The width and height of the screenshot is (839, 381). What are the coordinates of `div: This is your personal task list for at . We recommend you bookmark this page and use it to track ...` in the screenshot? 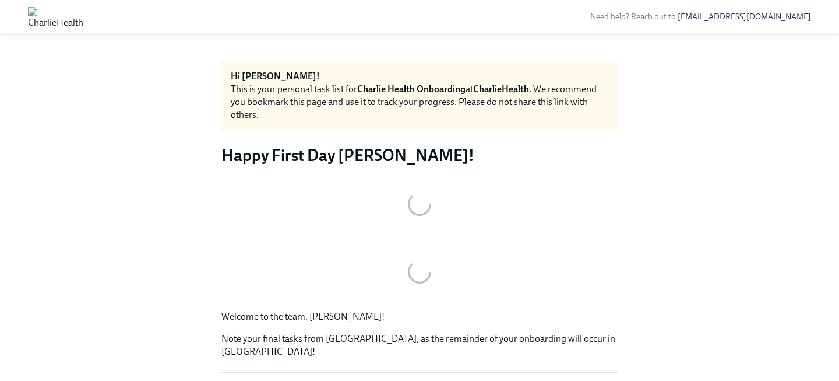 It's located at (420, 102).